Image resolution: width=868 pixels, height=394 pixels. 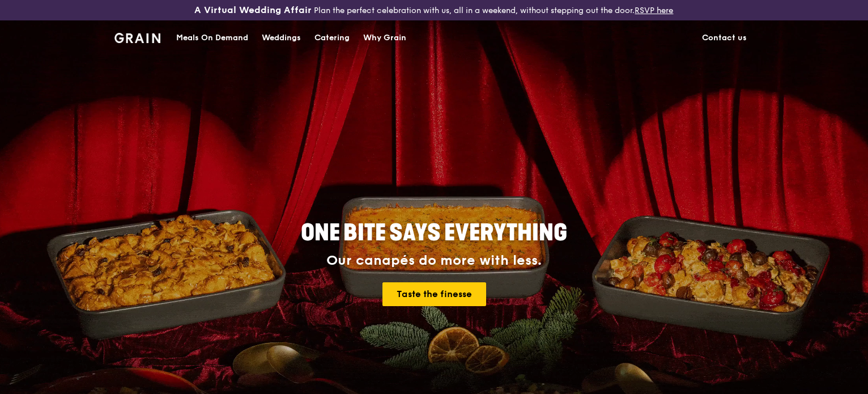 I want to click on a: Contact us, so click(x=724, y=38).